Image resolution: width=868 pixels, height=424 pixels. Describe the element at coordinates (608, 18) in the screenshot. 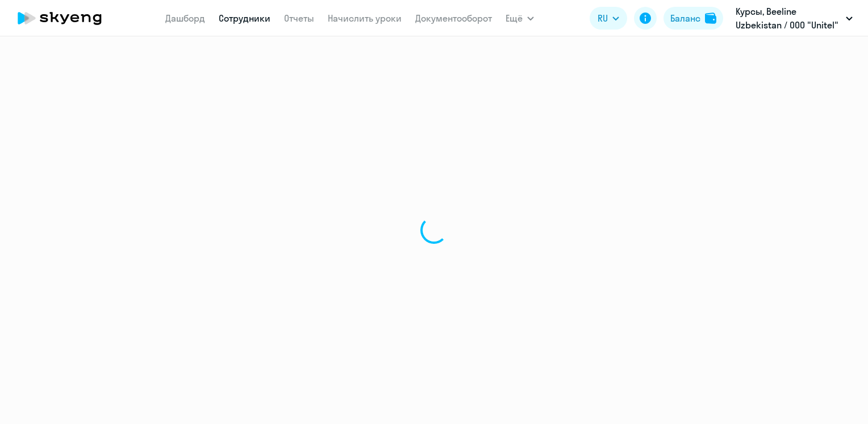

I see `button: RU` at that location.